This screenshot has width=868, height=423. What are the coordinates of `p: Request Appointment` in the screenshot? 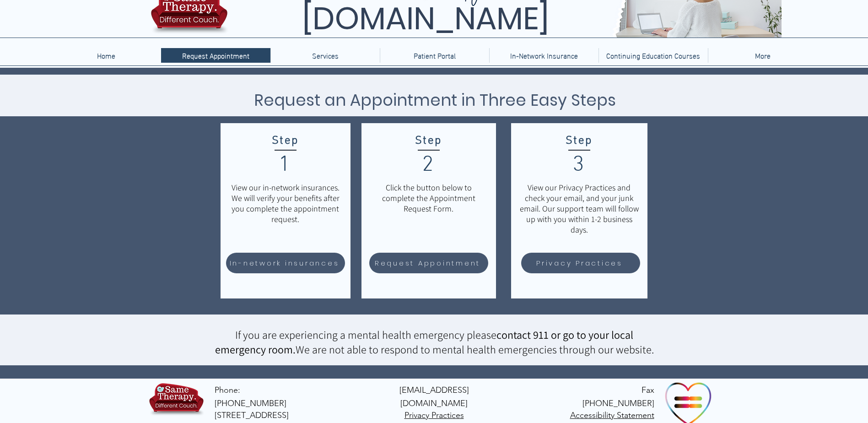 It's located at (215, 56).